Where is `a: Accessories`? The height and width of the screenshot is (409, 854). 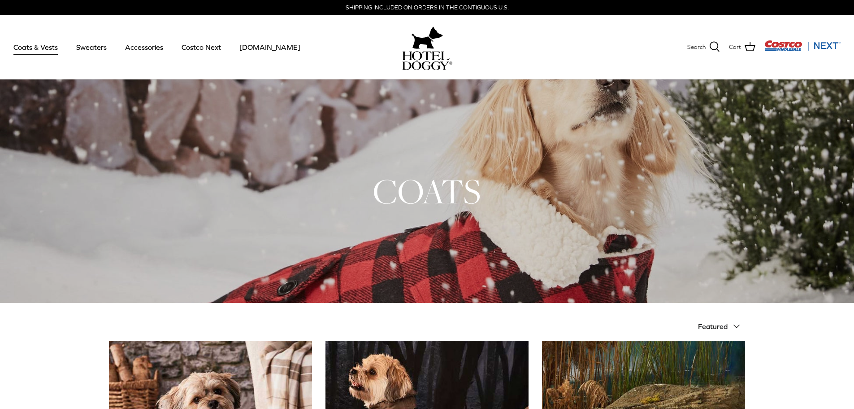 a: Accessories is located at coordinates (144, 47).